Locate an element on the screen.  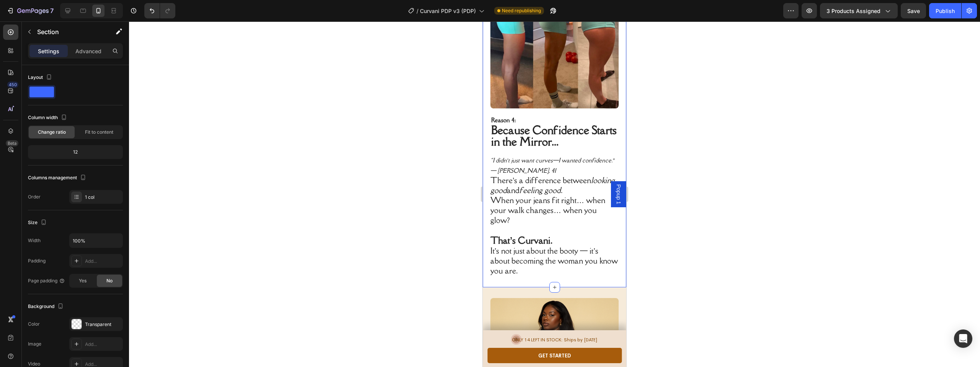
p: 7 is located at coordinates (52, 11).